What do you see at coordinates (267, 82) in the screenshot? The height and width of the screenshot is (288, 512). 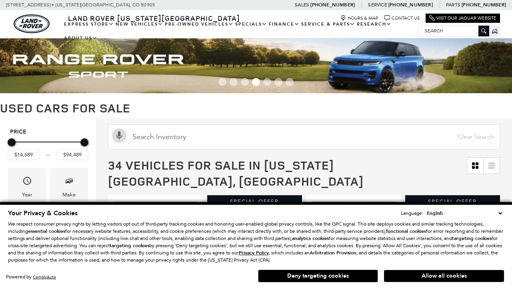 I see `span: Go to slide 5` at bounding box center [267, 82].